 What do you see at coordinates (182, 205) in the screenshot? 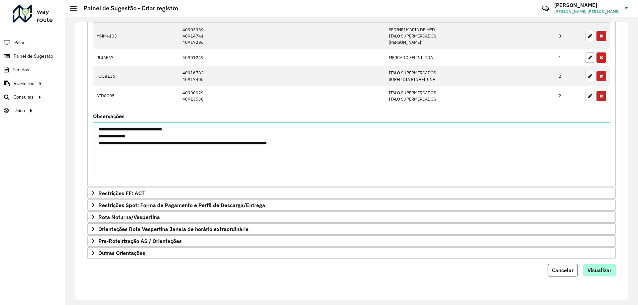
I see `span: Restrições Spot: Forma de Pagamento e Perfil de Descarga/Entrega` at bounding box center [182, 205].